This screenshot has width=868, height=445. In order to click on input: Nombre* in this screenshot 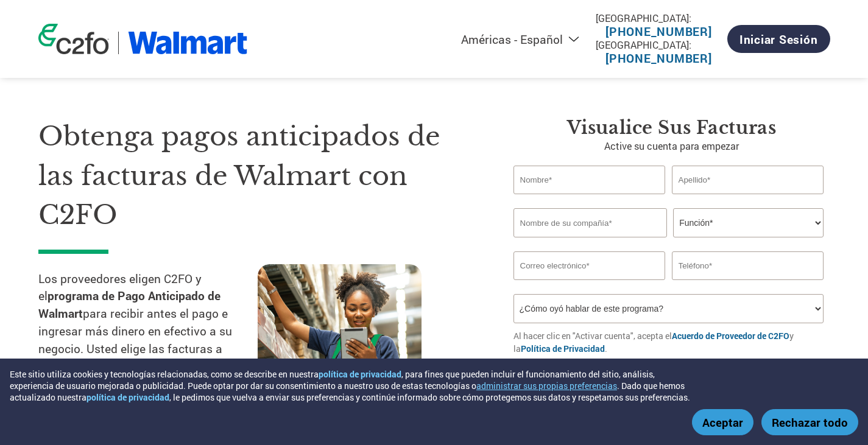, I will do `click(590, 180)`.